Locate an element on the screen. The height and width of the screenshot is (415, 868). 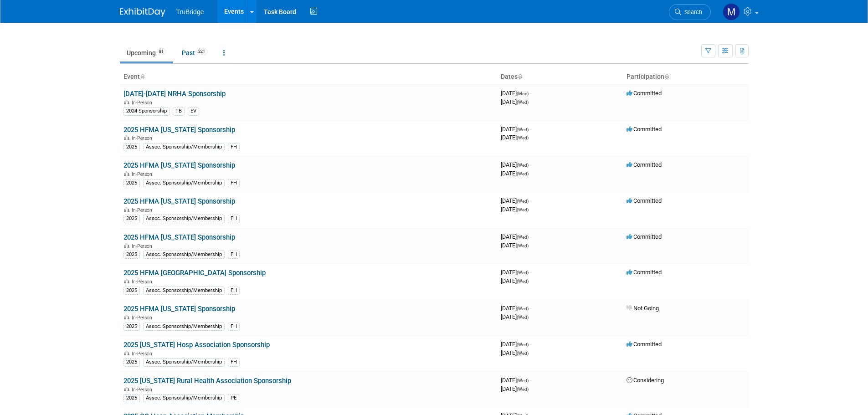
div: 2024 Sponsorship is located at coordinates (146, 111).